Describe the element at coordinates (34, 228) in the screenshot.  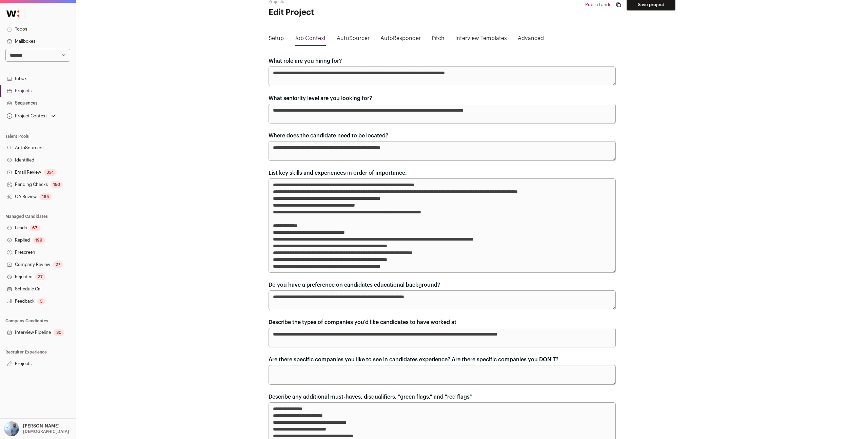
I see `div: 67` at that location.